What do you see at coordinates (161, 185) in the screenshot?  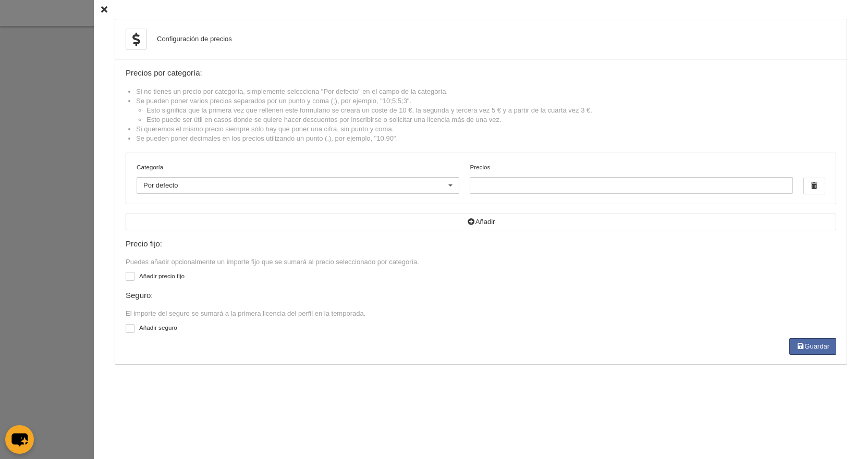 I see `span: Por defecto` at bounding box center [161, 185].